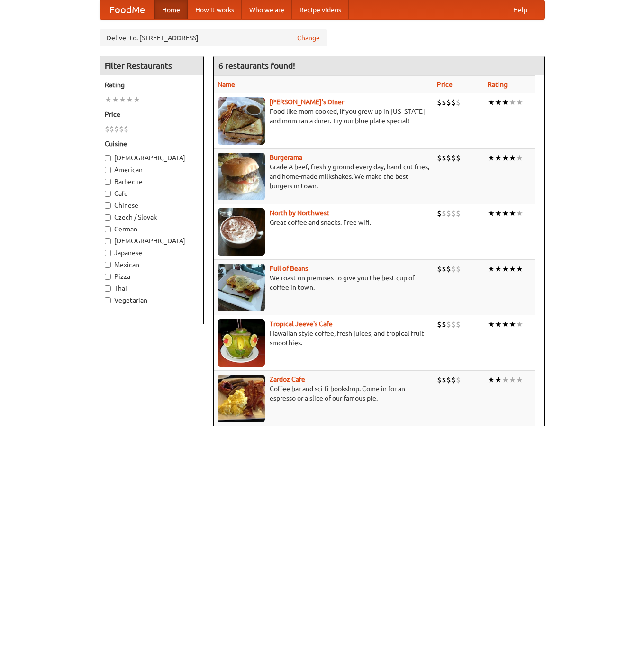  Describe the element at coordinates (151, 66) in the screenshot. I see `h4: Filter Restaurants` at that location.